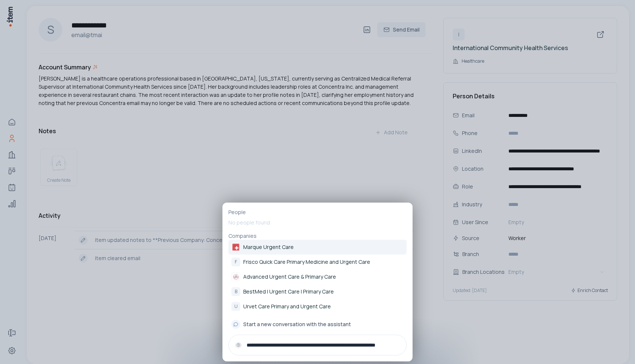 Image resolution: width=635 pixels, height=364 pixels. What do you see at coordinates (236, 262) in the screenshot?
I see `div: F` at bounding box center [236, 262].